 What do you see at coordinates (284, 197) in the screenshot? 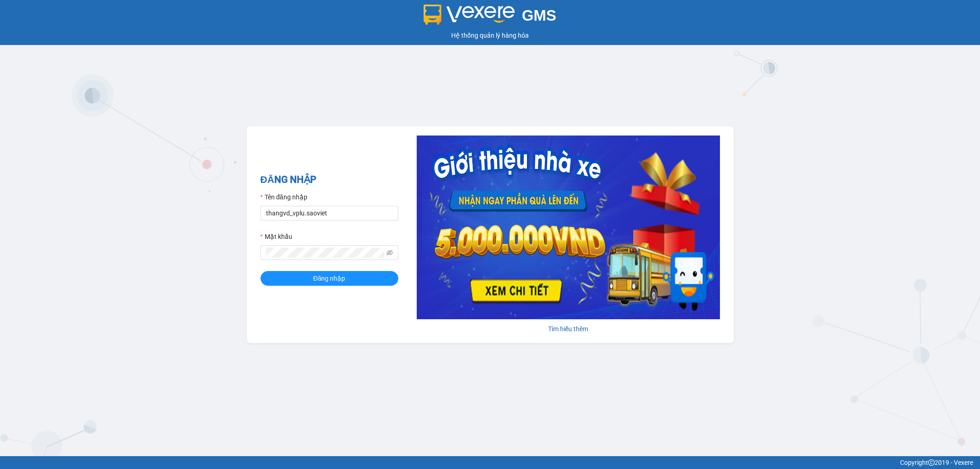
I see `label: Tên đăng nhập` at bounding box center [284, 197].